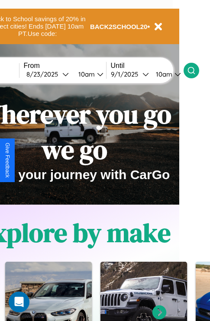 This screenshot has width=210, height=321. Describe the element at coordinates (65, 66) in the screenshot. I see `label: From` at that location.